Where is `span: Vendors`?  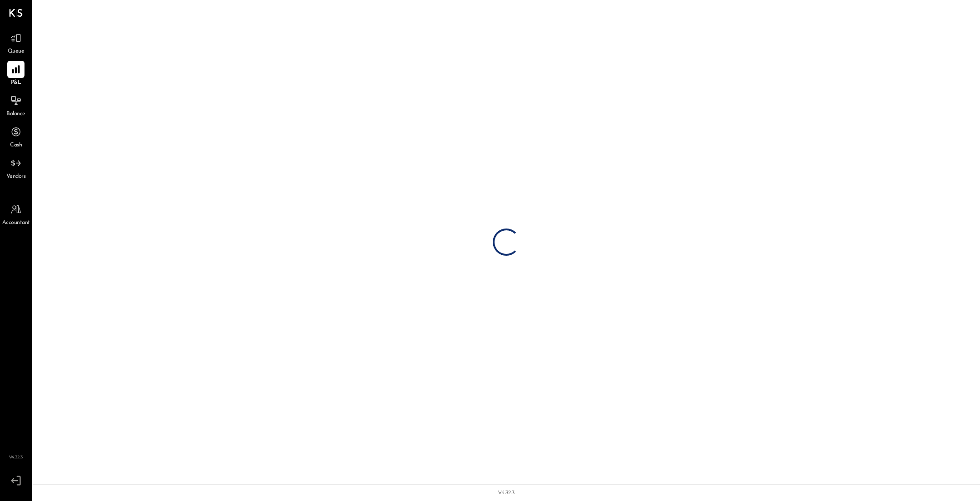
span: Vendors is located at coordinates (16, 177).